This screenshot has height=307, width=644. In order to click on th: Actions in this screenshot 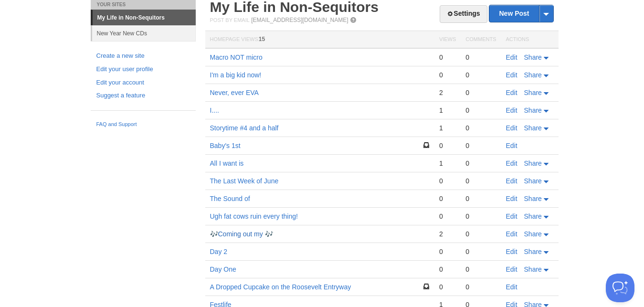, I will do `click(530, 40)`.